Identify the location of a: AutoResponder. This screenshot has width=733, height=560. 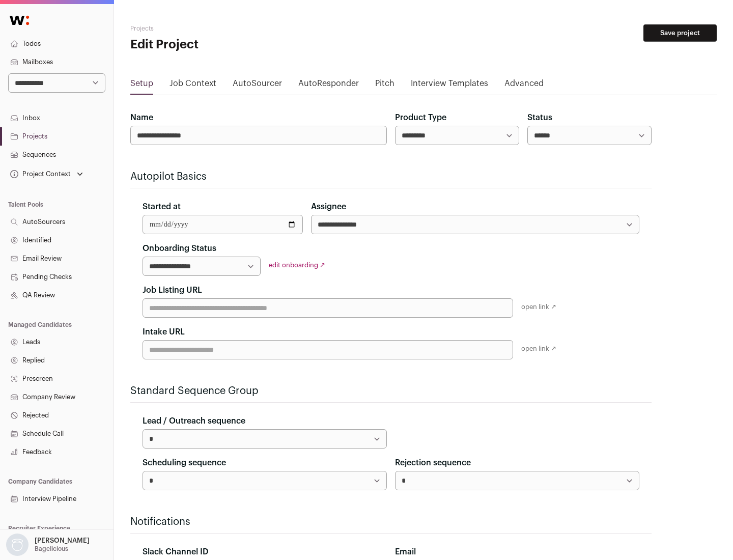
(328, 86).